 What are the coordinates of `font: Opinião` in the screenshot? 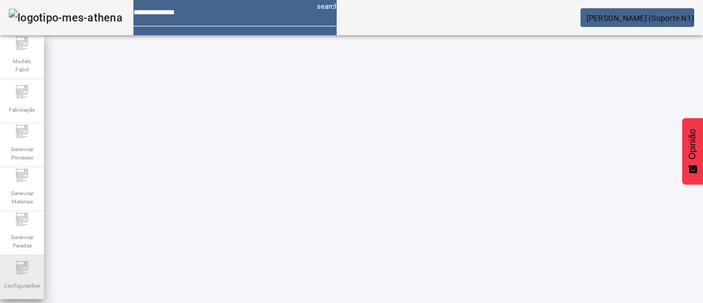 It's located at (692, 144).